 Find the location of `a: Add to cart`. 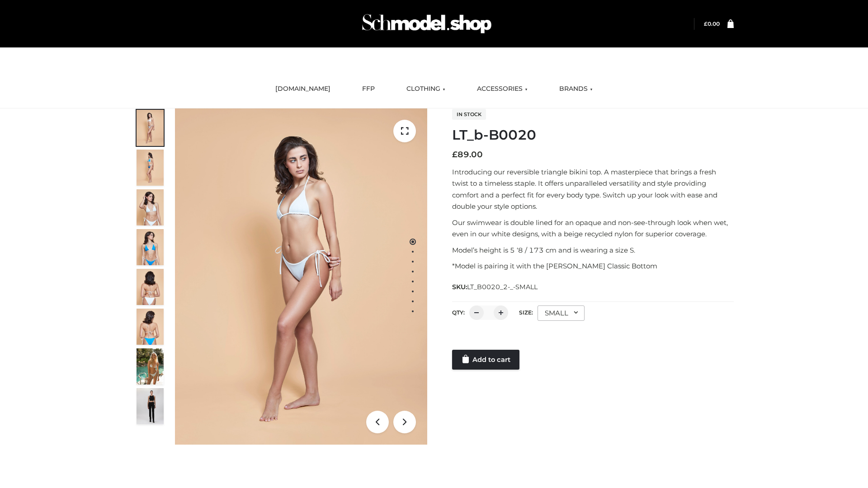

a: Add to cart is located at coordinates (486, 360).